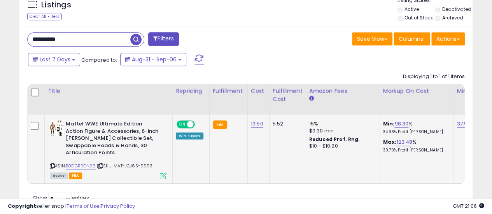  I want to click on div: Win BuyBox, so click(190, 136).